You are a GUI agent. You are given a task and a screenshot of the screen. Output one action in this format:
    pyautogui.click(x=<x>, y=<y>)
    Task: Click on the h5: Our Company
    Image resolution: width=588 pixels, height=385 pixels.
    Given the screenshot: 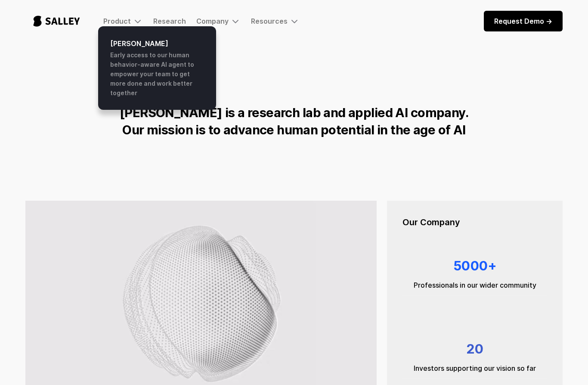 What is the action you would take?
    pyautogui.click(x=475, y=222)
    